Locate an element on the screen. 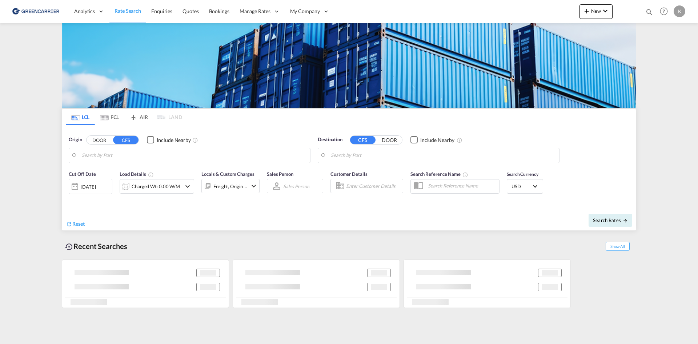  md-icon: icon-magnify is located at coordinates (650, 12).